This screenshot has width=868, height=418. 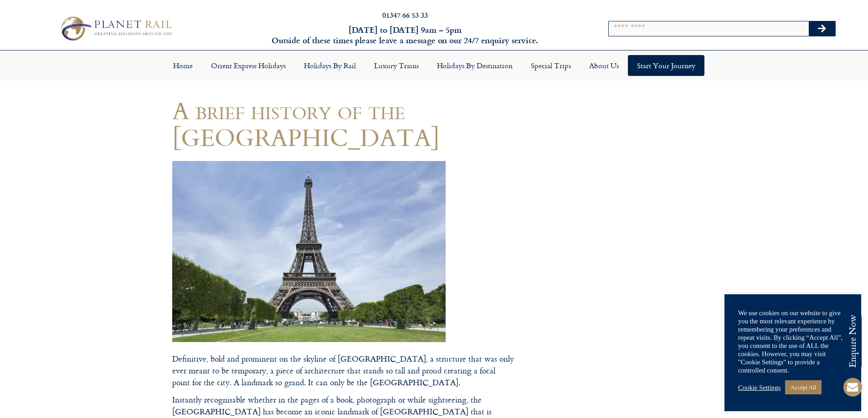 I want to click on a: Special Trips, so click(x=551, y=66).